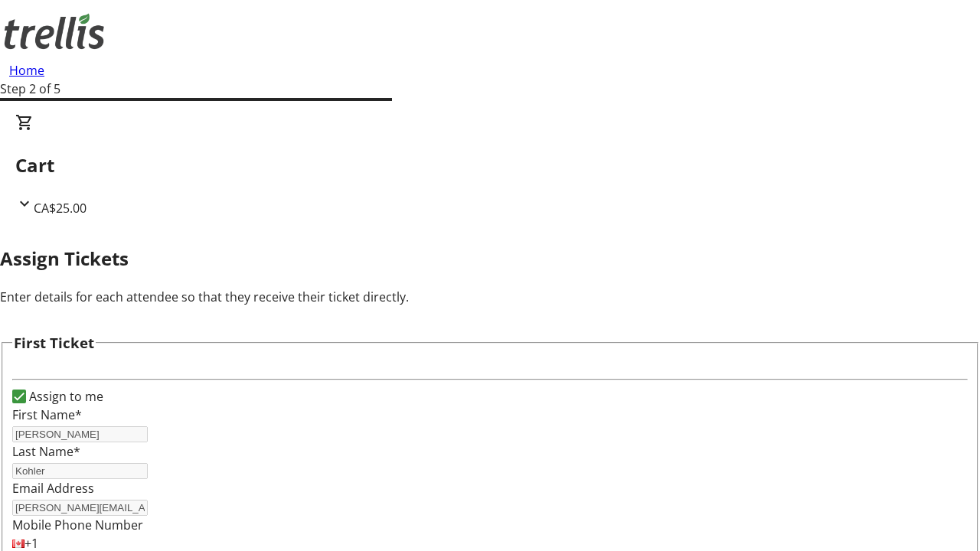 This screenshot has height=551, width=980. I want to click on span: CA$25.00, so click(60, 208).